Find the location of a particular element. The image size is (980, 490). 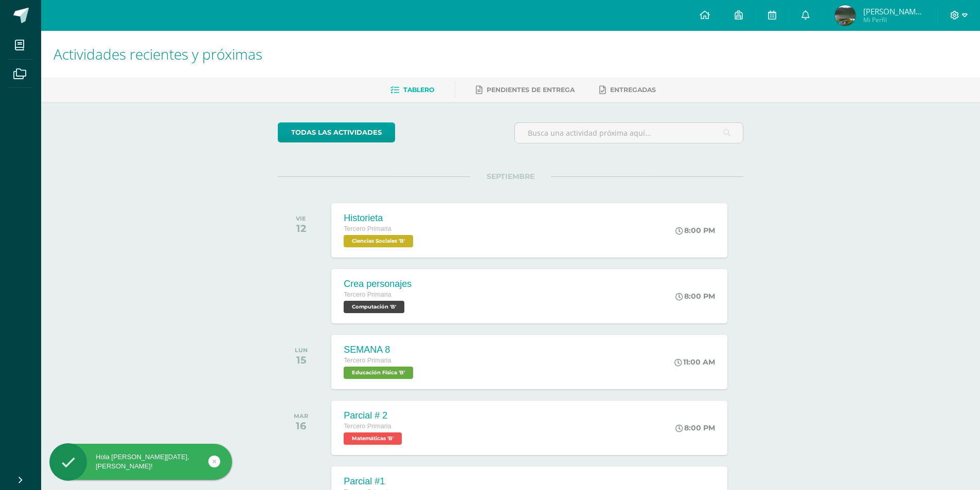

a: Entregadas is located at coordinates (628, 90).